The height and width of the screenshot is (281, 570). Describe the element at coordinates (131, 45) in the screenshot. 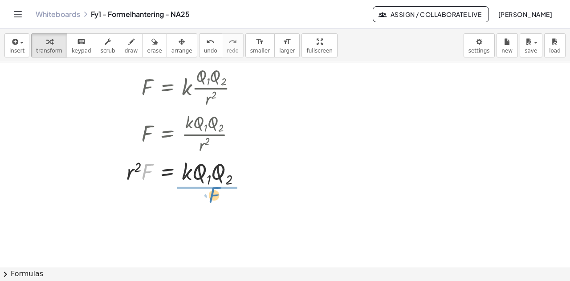

I see `button: draw` at that location.